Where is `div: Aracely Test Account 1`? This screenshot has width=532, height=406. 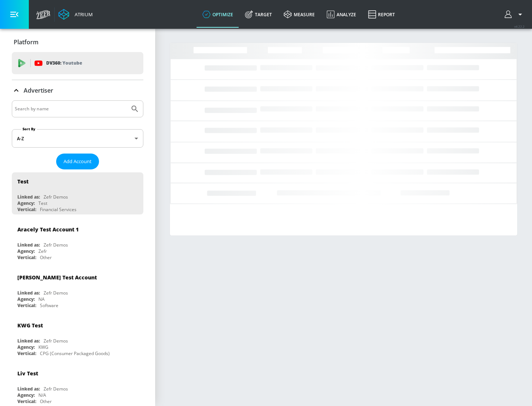 div: Aracely Test Account 1 is located at coordinates (48, 229).